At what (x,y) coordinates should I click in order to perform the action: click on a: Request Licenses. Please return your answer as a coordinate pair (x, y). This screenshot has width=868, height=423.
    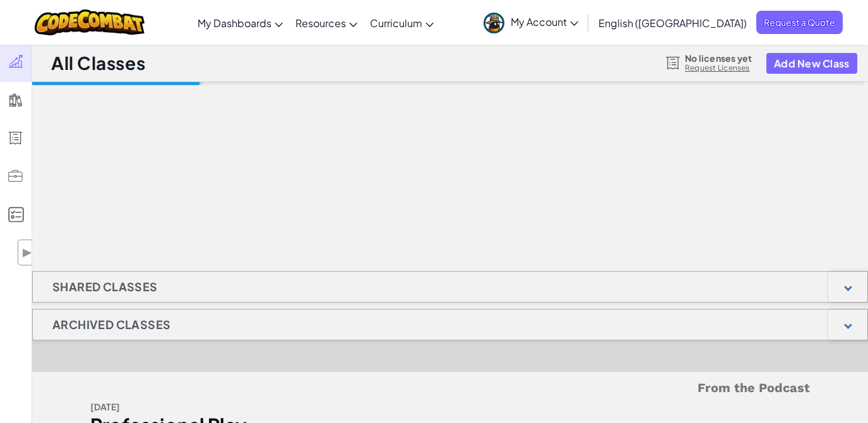
    Looking at the image, I should click on (718, 68).